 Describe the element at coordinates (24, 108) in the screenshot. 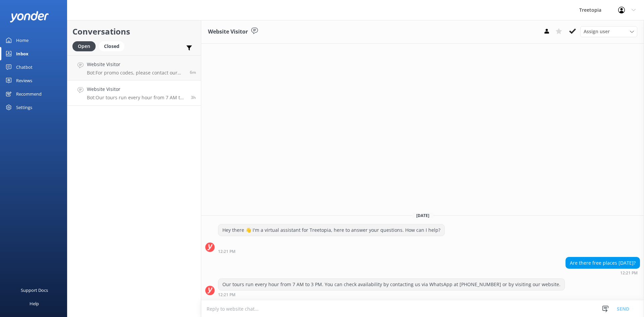

I see `div: Settings` at that location.